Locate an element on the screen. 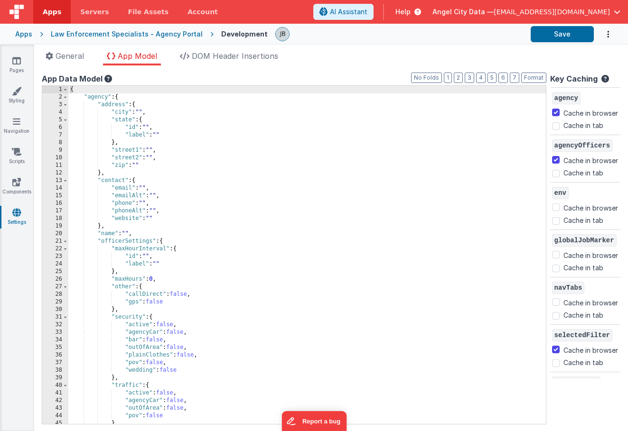 This screenshot has width=628, height=431. div: 27 is located at coordinates (55, 287).